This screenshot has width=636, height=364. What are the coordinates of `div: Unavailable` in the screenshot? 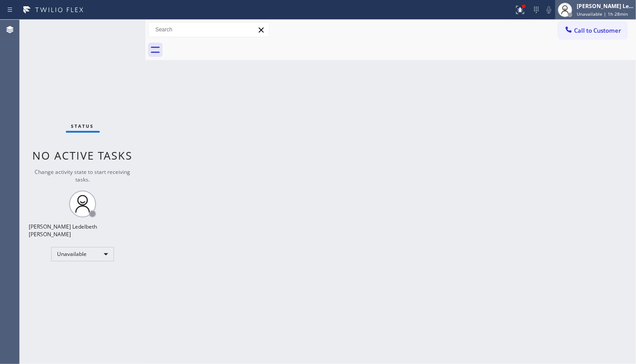 It's located at (83, 254).